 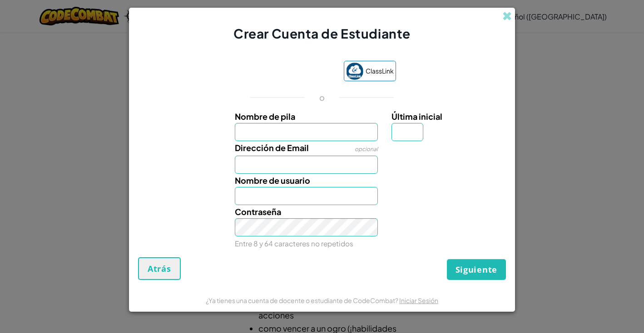 I want to click on span: Nombre de pila, so click(x=265, y=116).